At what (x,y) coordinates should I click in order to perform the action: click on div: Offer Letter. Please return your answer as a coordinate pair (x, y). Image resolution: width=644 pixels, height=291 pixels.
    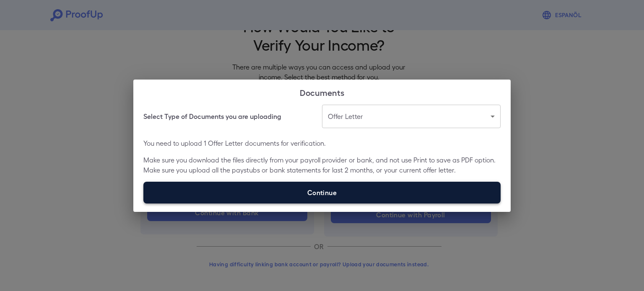
    Looking at the image, I should click on (411, 116).